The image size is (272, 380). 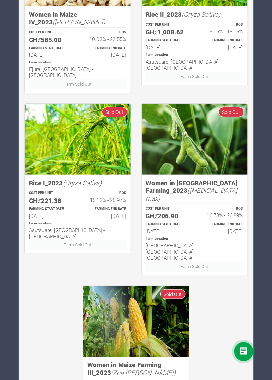 I want to click on h5: GHȼ1,008.62, so click(x=167, y=32).